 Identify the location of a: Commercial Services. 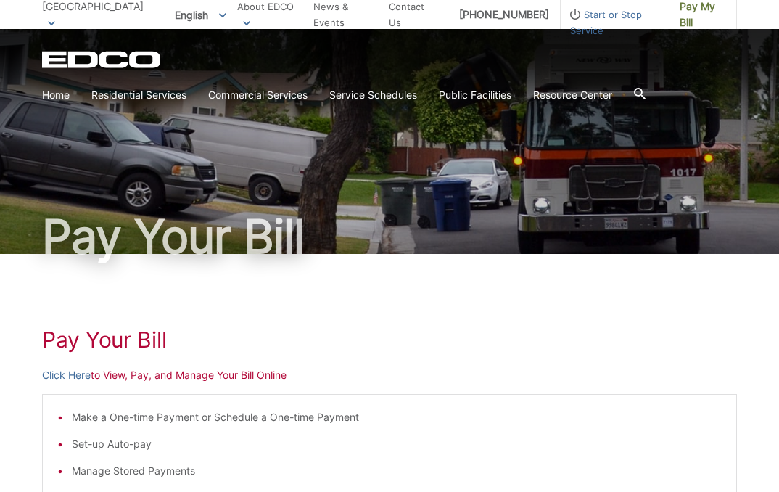
(258, 95).